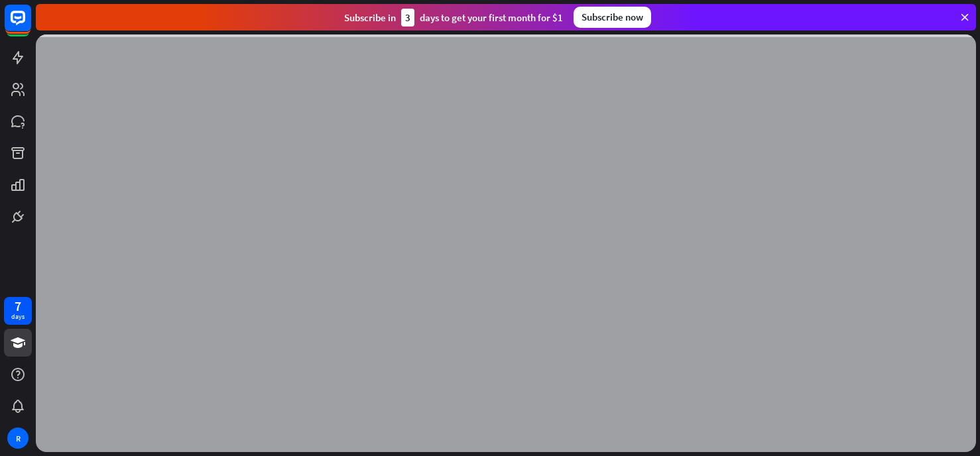 This screenshot has width=980, height=456. Describe the element at coordinates (18, 311) in the screenshot. I see `a: 7 days` at that location.